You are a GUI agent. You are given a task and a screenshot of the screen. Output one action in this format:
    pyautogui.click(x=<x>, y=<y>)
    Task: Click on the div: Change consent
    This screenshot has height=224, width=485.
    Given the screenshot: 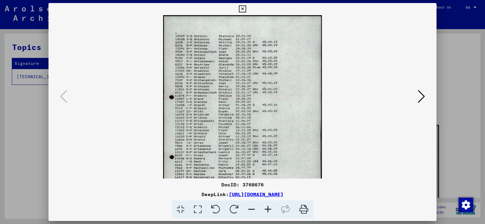 What is the action you would take?
    pyautogui.click(x=465, y=205)
    